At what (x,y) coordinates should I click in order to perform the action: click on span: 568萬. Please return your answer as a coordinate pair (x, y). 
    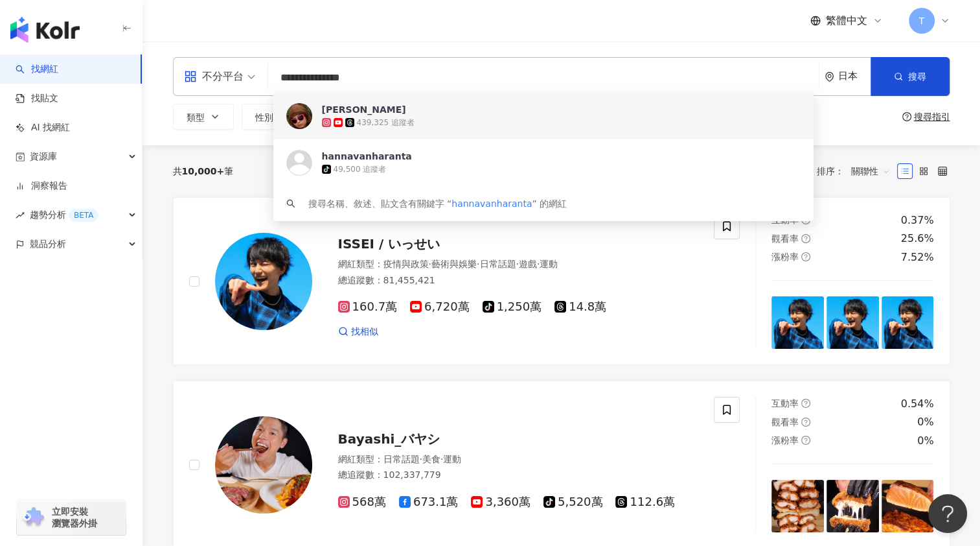
    Looking at the image, I should click on (362, 502).